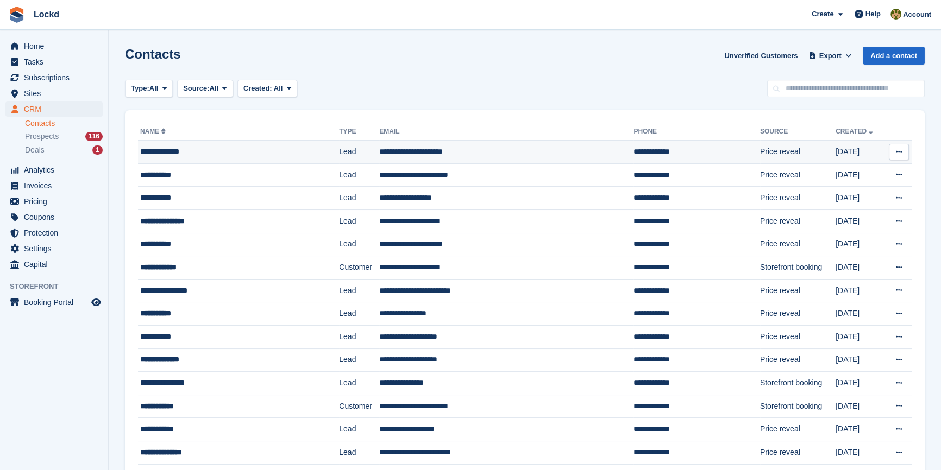 The image size is (941, 470). Describe the element at coordinates (97, 150) in the screenshot. I see `div: 1` at that location.